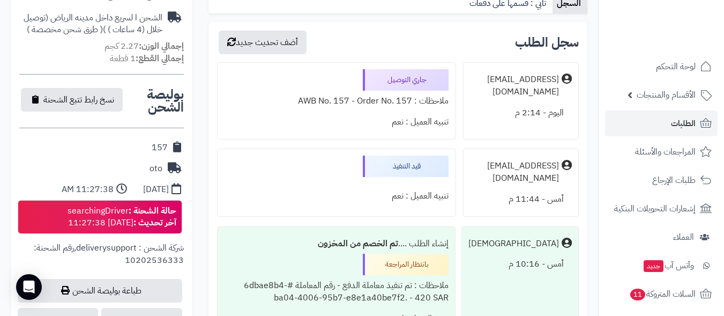  Describe the element at coordinates (130, 248) in the screenshot. I see `span: شركة الشحن : deliverysupport` at that location.